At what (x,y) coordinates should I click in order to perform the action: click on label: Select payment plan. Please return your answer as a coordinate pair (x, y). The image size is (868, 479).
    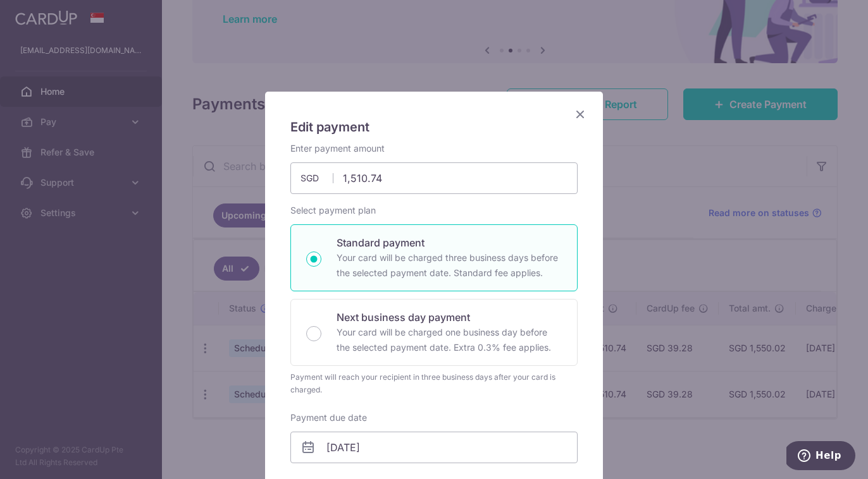
    Looking at the image, I should click on (333, 211).